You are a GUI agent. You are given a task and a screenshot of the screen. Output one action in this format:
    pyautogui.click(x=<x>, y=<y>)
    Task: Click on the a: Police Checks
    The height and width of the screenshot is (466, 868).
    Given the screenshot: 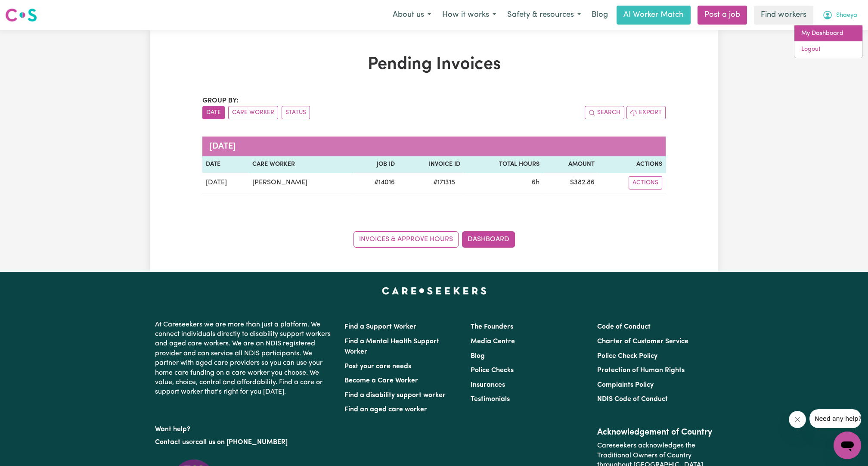 What is the action you would take?
    pyautogui.click(x=493, y=370)
    